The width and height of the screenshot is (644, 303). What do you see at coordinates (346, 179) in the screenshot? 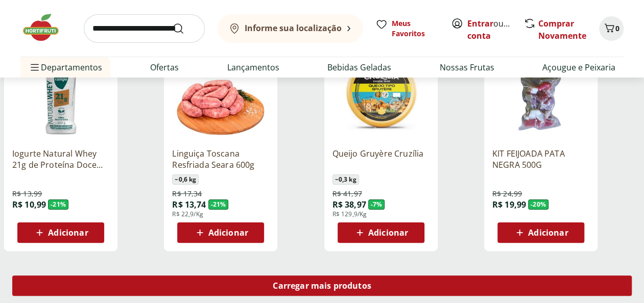
I see `span: ~ 0,3 kg` at bounding box center [346, 179].